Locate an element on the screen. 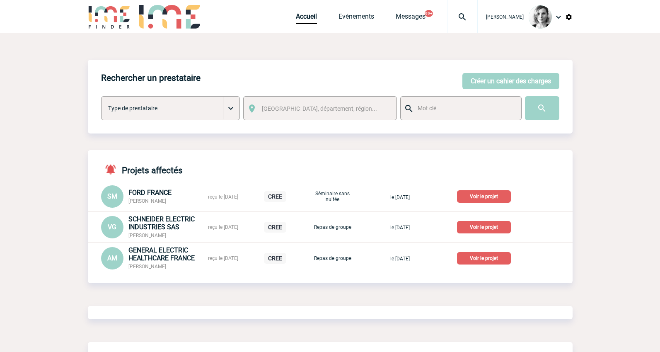 This screenshot has width=660, height=352. a: Messages is located at coordinates (411, 18).